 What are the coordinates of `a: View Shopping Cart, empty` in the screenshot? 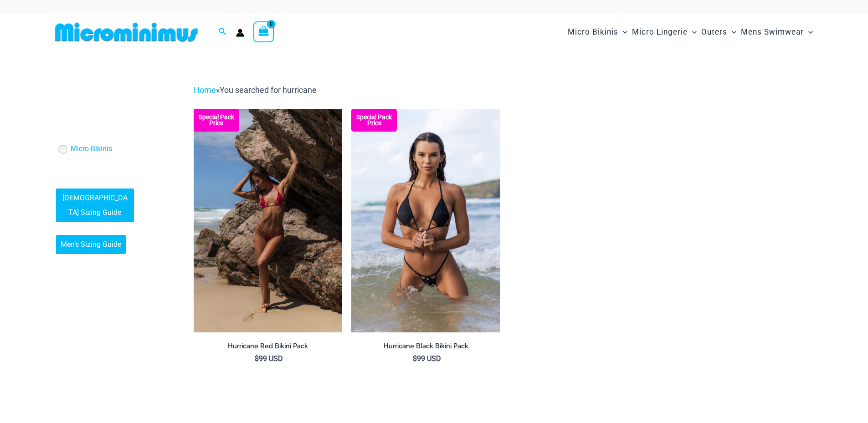 It's located at (263, 32).